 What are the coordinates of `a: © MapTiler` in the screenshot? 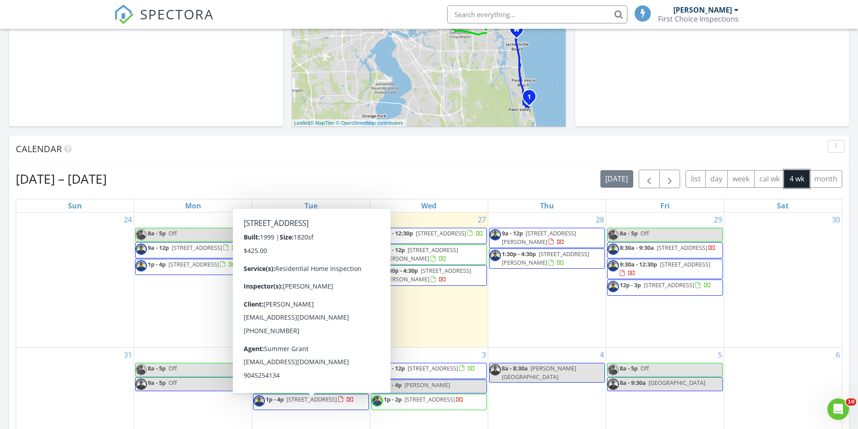 It's located at (323, 123).